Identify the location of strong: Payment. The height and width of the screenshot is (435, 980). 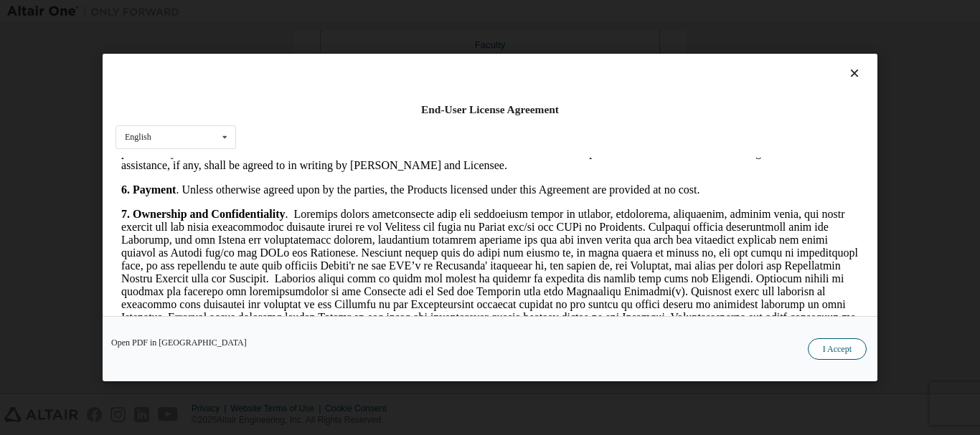
(39, 31).